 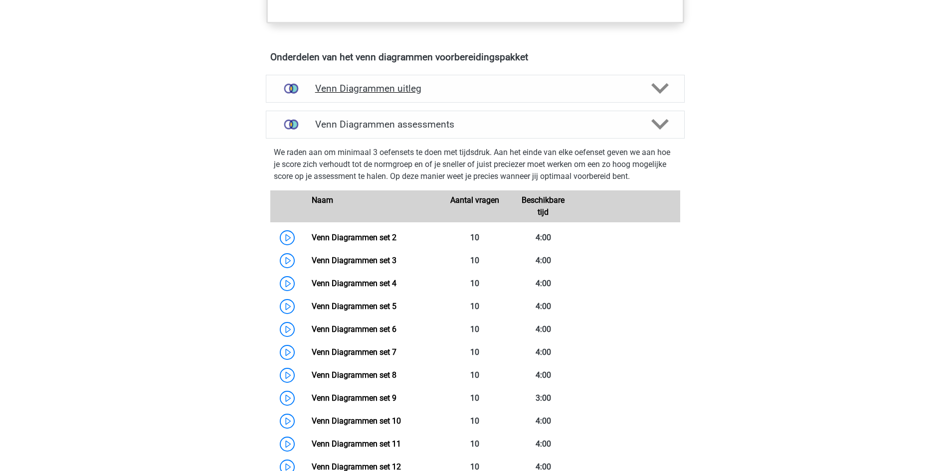 I want to click on a: Venn Diagrammen set 7, so click(x=354, y=352).